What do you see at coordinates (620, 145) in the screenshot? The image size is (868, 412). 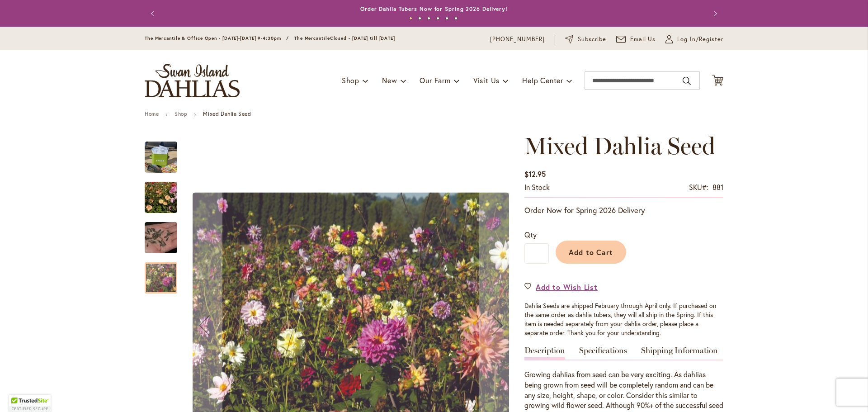 I see `span: Mixed Dahlia Seed` at bounding box center [620, 145].